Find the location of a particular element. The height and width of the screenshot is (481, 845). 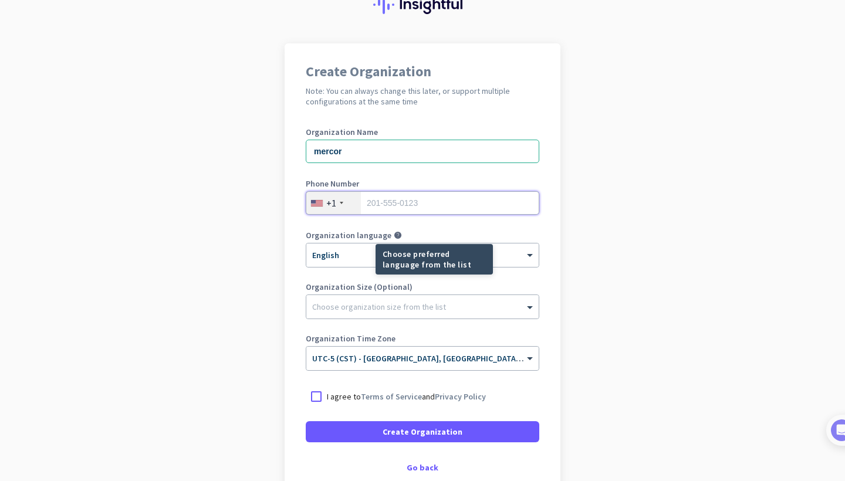

input: 201-555-0123 is located at coordinates (422, 203).